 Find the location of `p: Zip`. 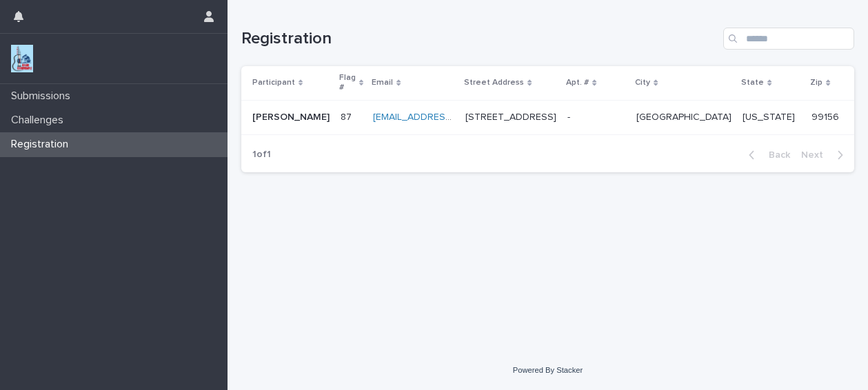

p: Zip is located at coordinates (816, 83).